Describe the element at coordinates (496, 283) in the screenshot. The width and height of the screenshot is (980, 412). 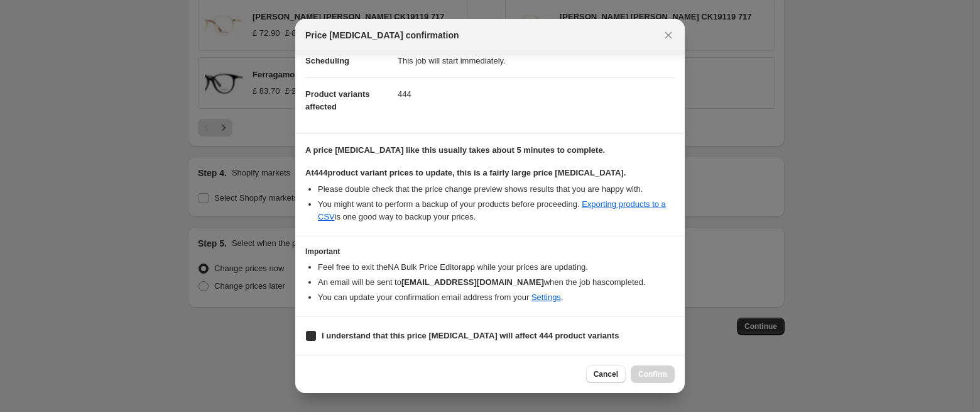
I see `li: An email will be sent to when the job has completed .` at that location.